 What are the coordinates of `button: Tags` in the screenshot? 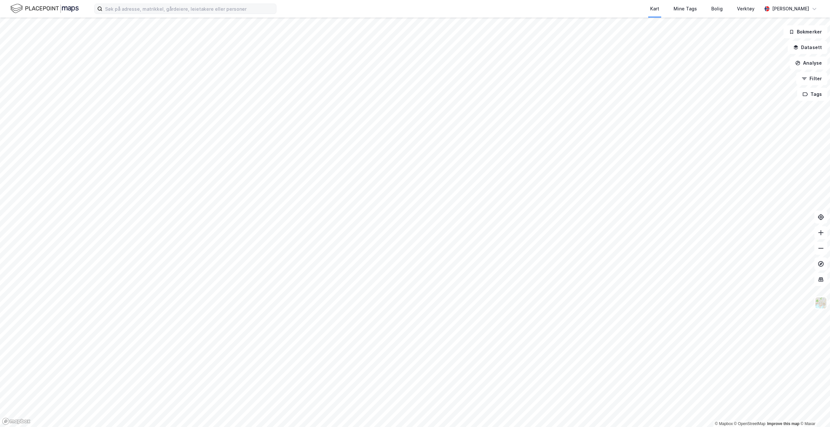 It's located at (812, 94).